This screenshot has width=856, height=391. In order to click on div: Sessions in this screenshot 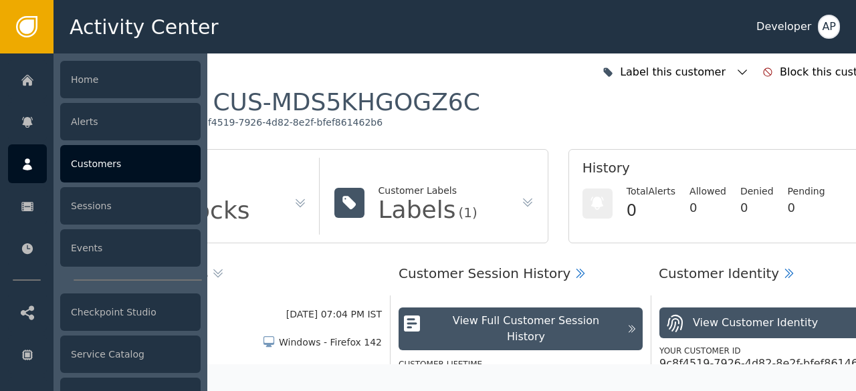, I will do `click(130, 206)`.